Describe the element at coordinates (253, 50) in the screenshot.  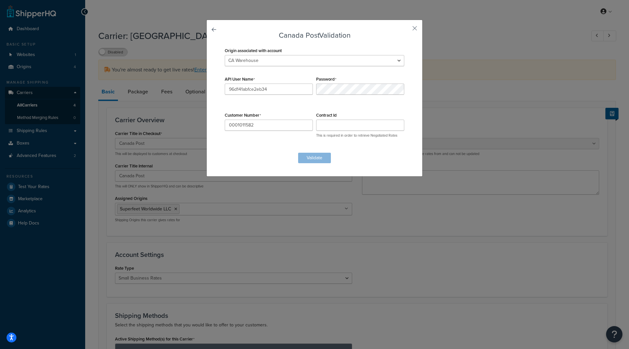
I see `label: Origin associated with account` at that location.